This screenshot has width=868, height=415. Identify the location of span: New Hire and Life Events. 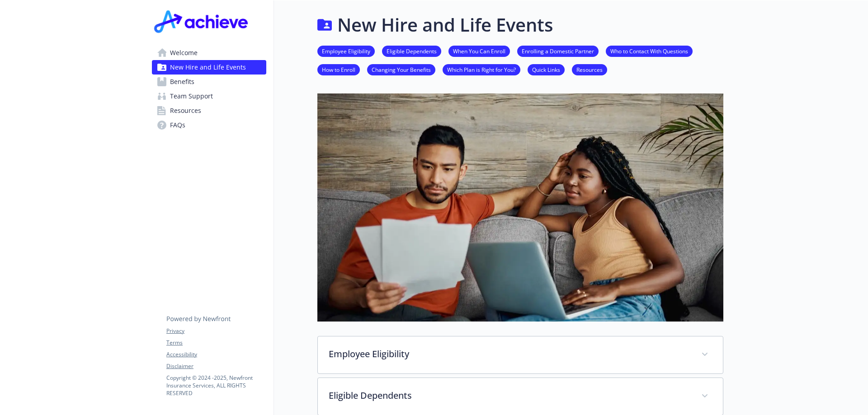
(208, 67).